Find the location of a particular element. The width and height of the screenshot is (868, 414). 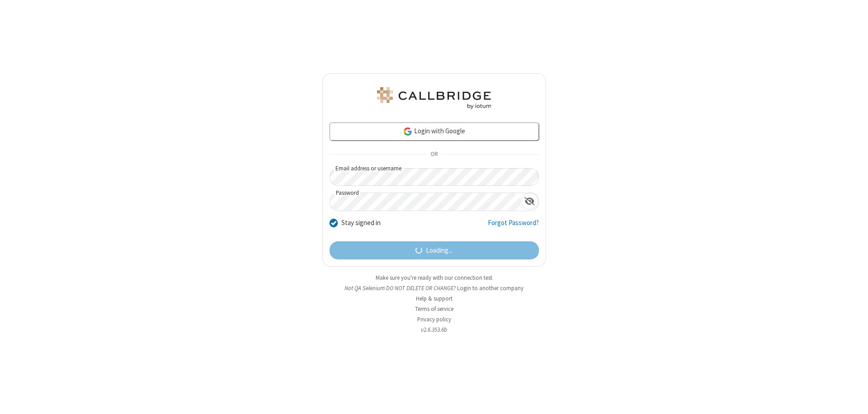

div: Show password is located at coordinates (529, 201).